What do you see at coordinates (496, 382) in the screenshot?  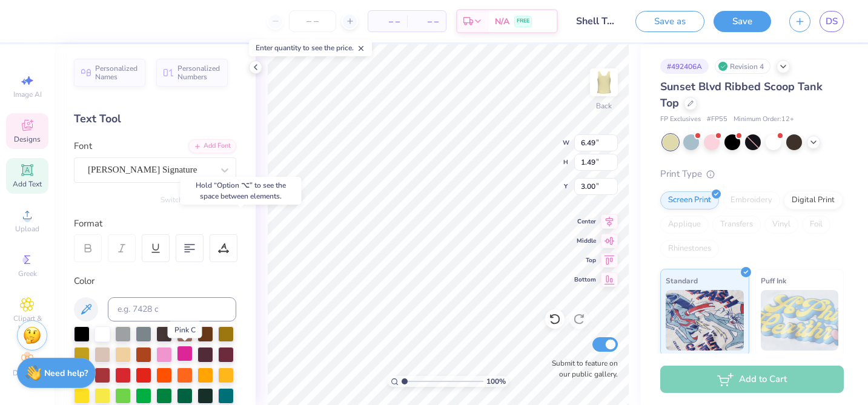 I see `span: 100 %` at bounding box center [496, 382].